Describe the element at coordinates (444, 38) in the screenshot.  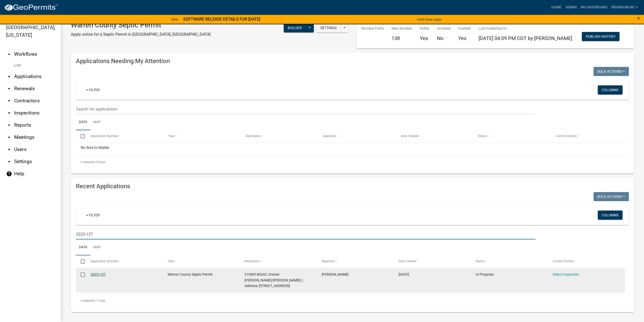
I see `h5: No` at that location.